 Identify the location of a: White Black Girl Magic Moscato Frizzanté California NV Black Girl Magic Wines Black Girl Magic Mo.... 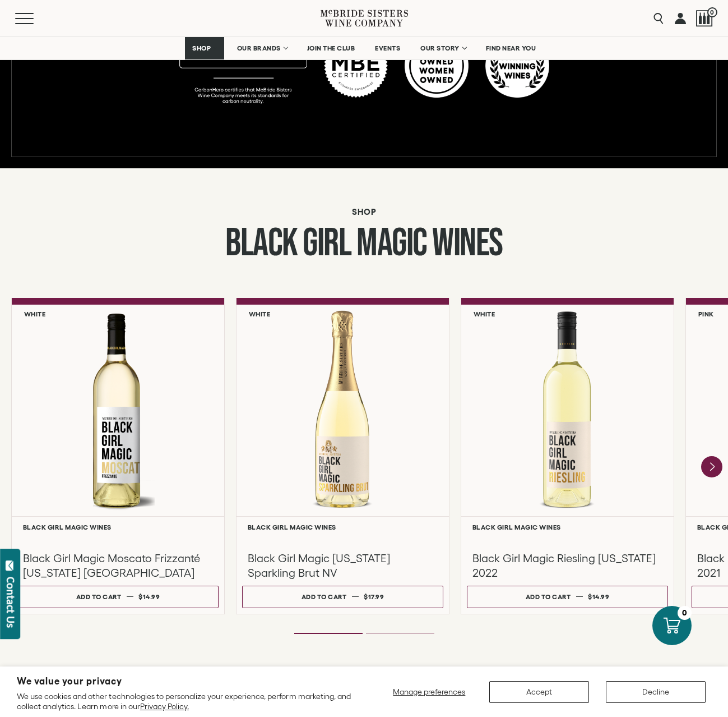
(118, 456).